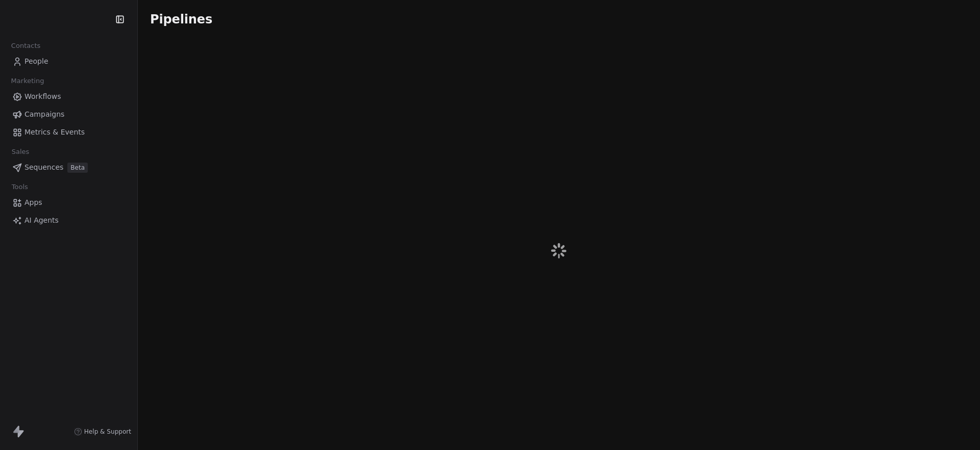 This screenshot has width=980, height=450. I want to click on span: People, so click(36, 61).